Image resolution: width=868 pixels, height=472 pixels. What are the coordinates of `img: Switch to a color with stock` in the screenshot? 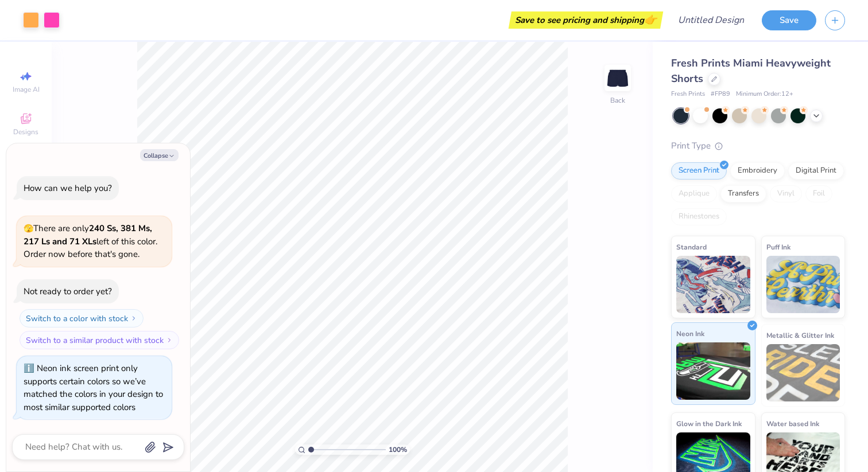 It's located at (134, 318).